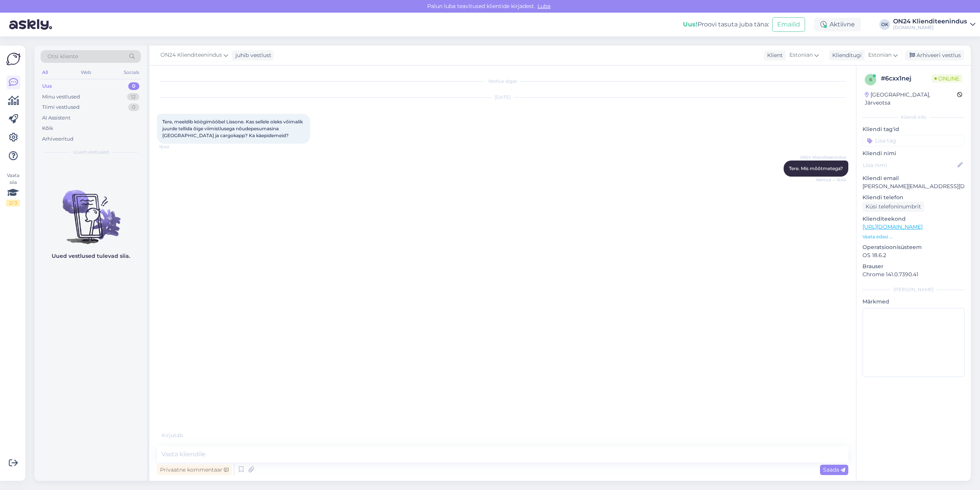  I want to click on p: Brauser, so click(913, 266).